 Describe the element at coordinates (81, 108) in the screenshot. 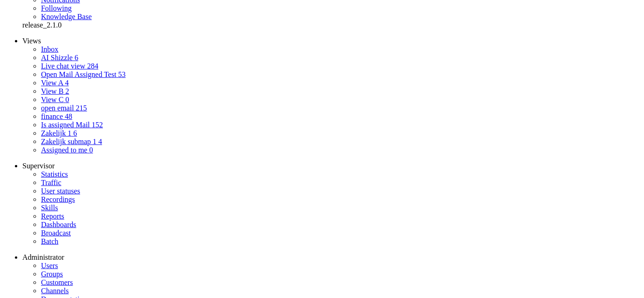

I see `span: 215` at that location.